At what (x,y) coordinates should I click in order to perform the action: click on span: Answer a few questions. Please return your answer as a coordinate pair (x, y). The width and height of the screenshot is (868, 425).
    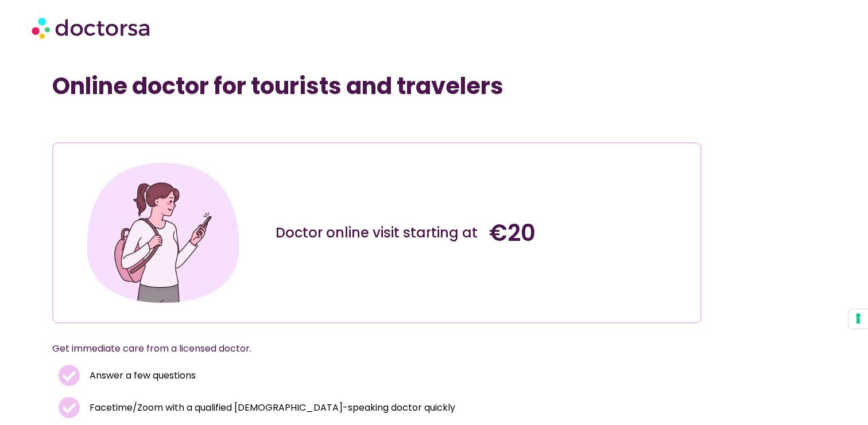
    Looking at the image, I should click on (141, 376).